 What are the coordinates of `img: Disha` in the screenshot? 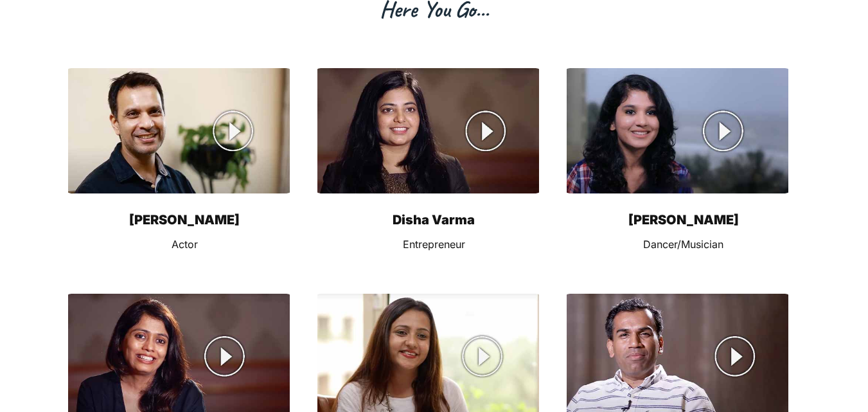 It's located at (428, 130).